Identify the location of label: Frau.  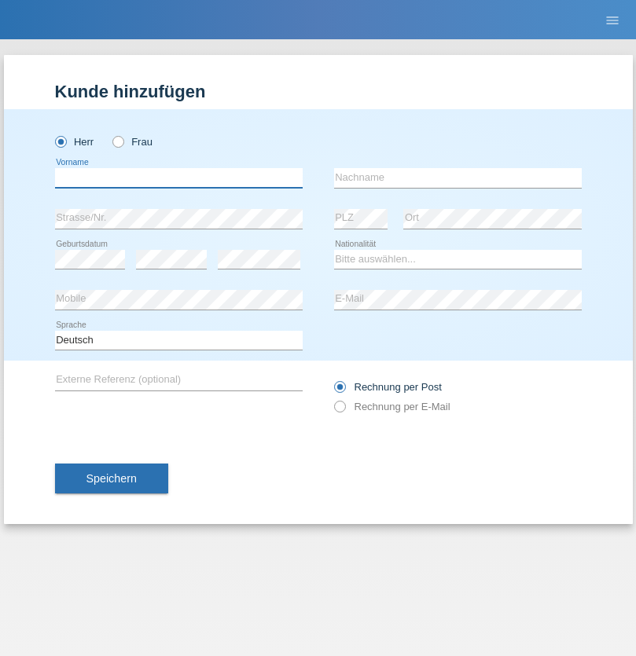
(132, 142).